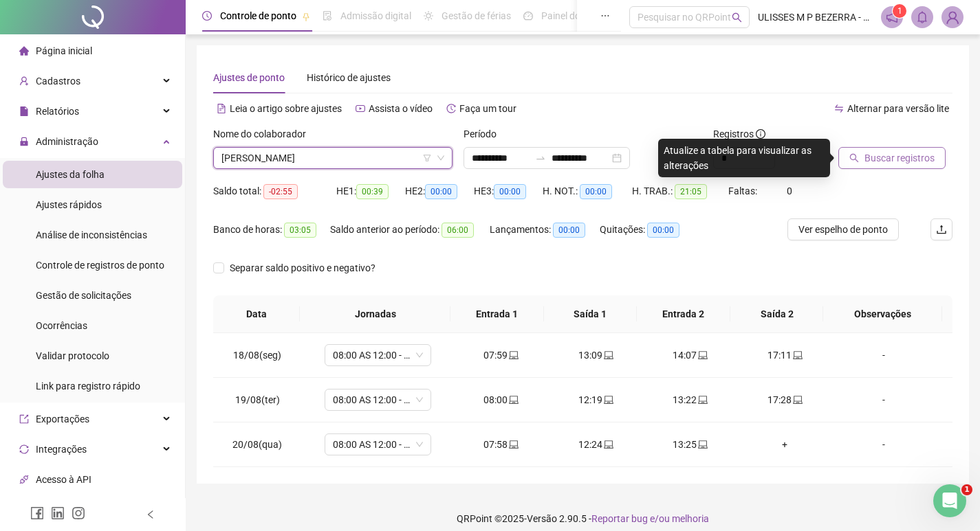  What do you see at coordinates (691, 356) in the screenshot?
I see `div: 14:07` at bounding box center [691, 356].